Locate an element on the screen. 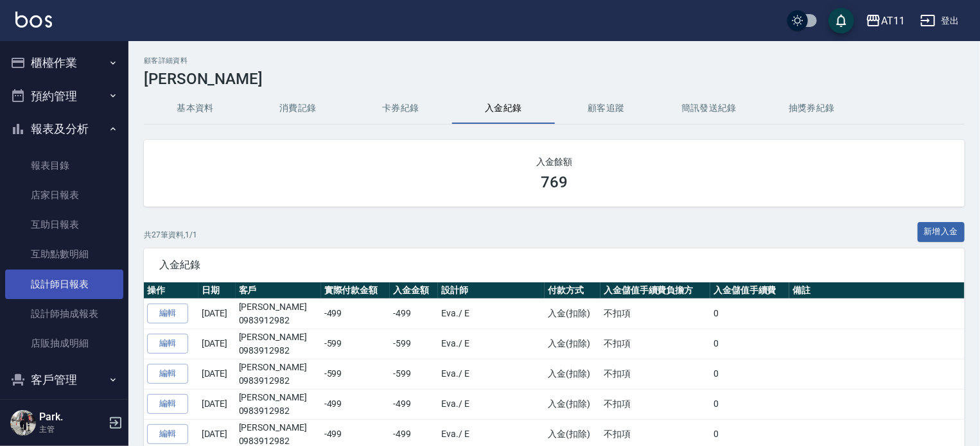 The image size is (980, 446). th: 客戶 is located at coordinates (278, 291).